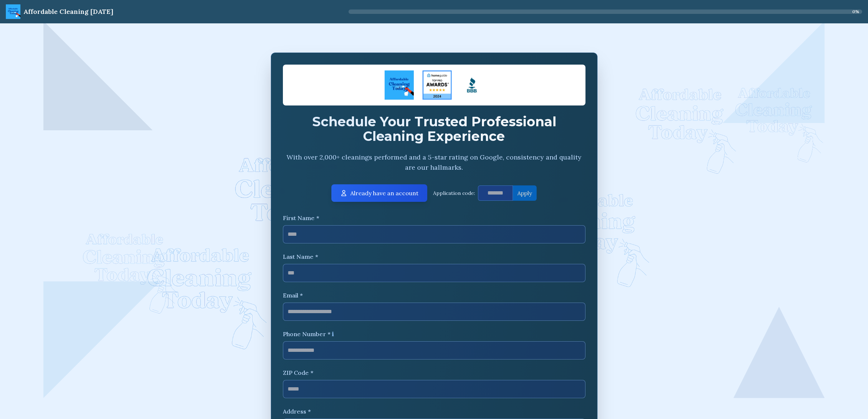 The height and width of the screenshot is (419, 868). I want to click on img: Logo Square, so click(472, 85).